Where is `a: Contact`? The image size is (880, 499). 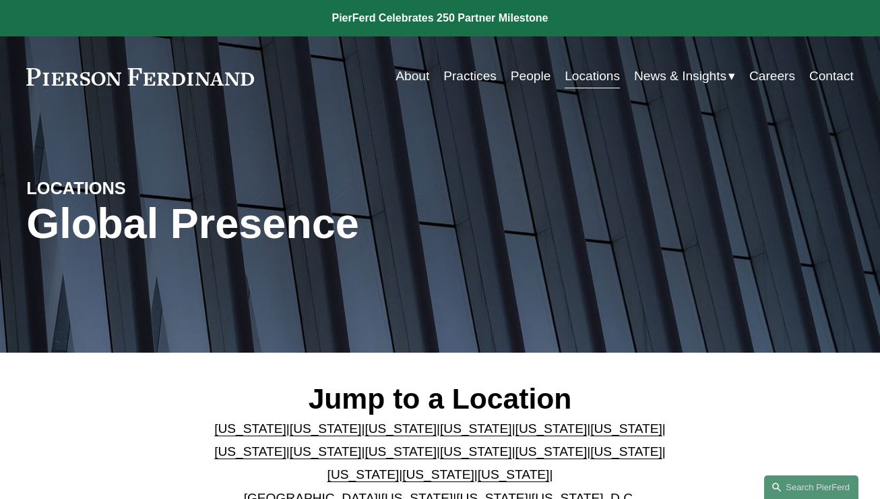 a: Contact is located at coordinates (831, 76).